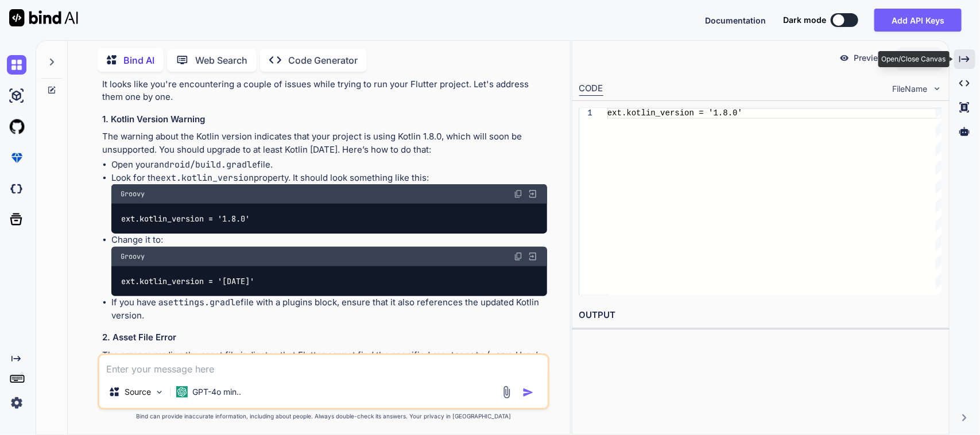  What do you see at coordinates (206, 165) in the screenshot?
I see `code: android/build.gradle` at bounding box center [206, 165].